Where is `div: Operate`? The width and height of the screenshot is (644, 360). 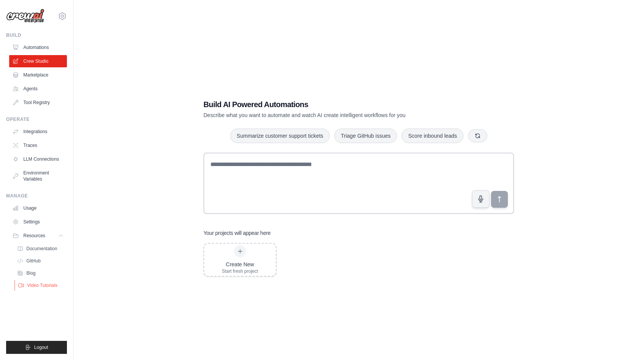 div: Operate is located at coordinates (37, 119).